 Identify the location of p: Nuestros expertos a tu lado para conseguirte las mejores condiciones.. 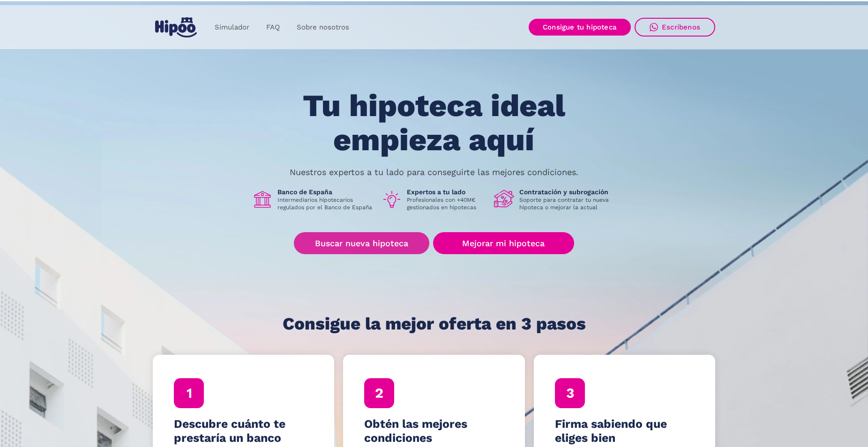
(434, 172).